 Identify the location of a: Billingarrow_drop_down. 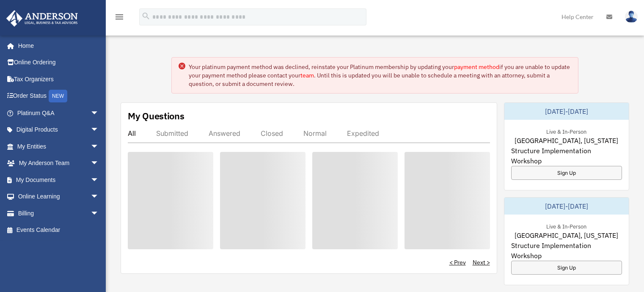
(59, 213).